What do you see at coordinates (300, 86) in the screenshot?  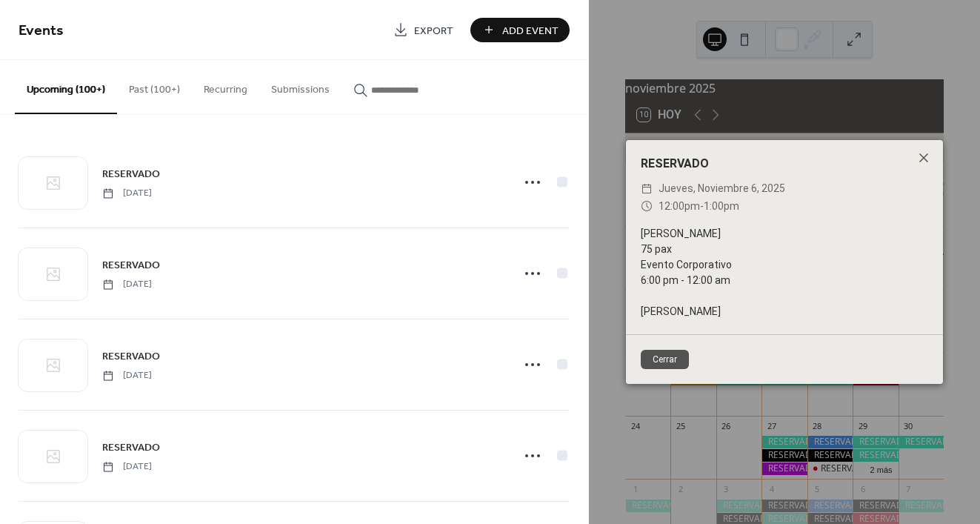 I see `button: Submissions` at bounding box center [300, 86].